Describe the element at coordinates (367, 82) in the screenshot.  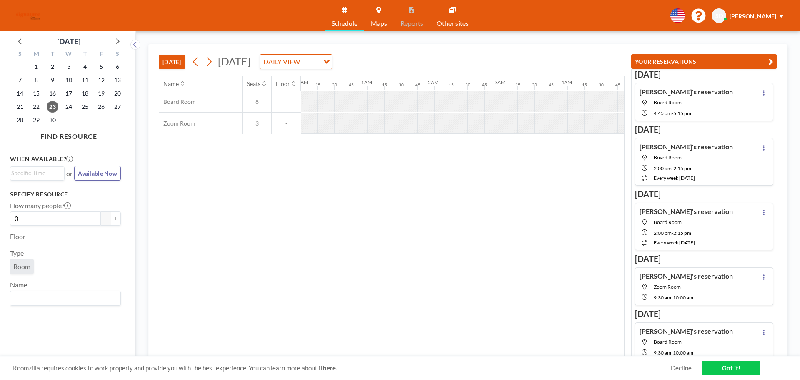
I see `div: 1AM` at that location.